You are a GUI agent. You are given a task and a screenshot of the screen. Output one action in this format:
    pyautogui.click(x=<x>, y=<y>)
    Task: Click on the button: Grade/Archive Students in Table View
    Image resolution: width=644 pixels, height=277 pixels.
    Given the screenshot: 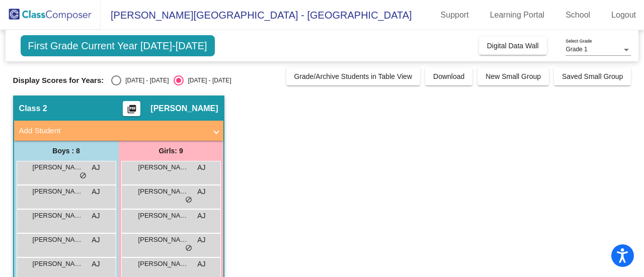 What is the action you would take?
    pyautogui.click(x=353, y=76)
    